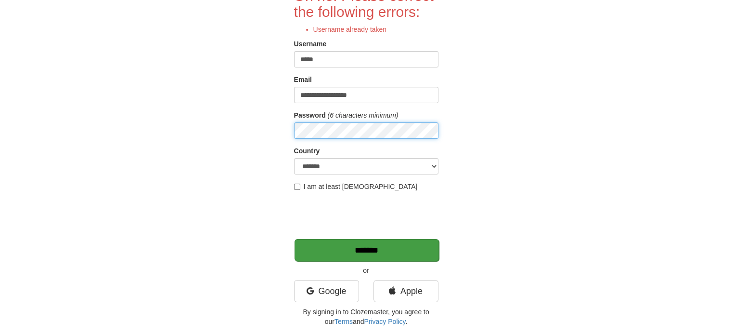  I want to click on a: Google, so click(326, 291).